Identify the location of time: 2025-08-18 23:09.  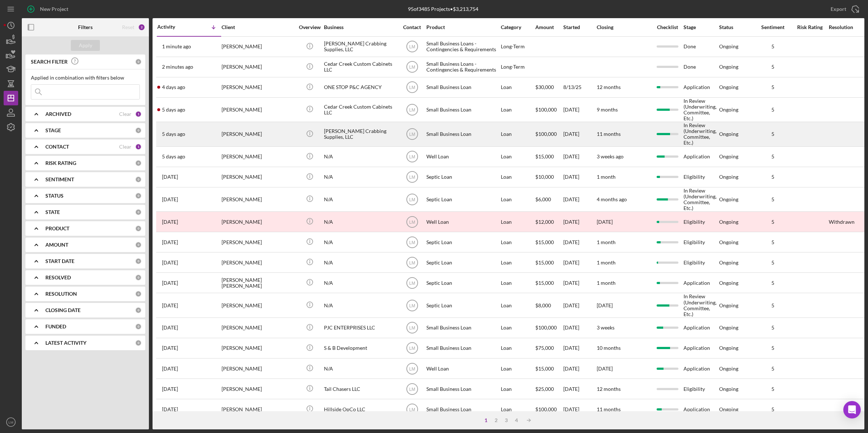
(170, 328).